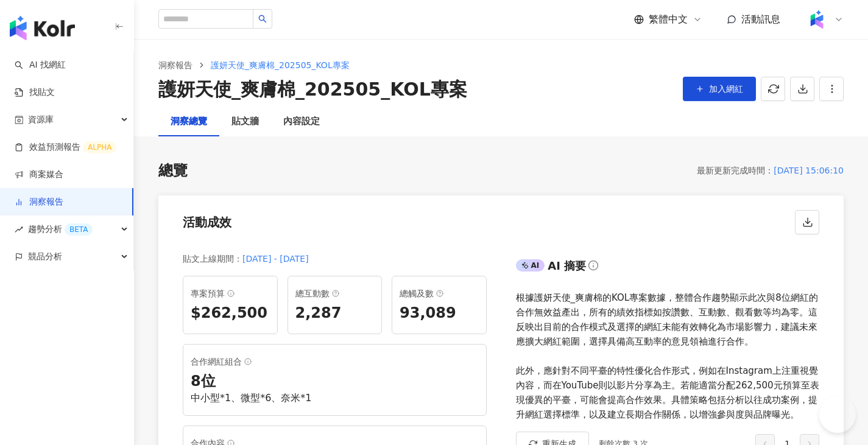 This screenshot has height=445, width=868. Describe the element at coordinates (79, 230) in the screenshot. I see `div: BETA` at that location.